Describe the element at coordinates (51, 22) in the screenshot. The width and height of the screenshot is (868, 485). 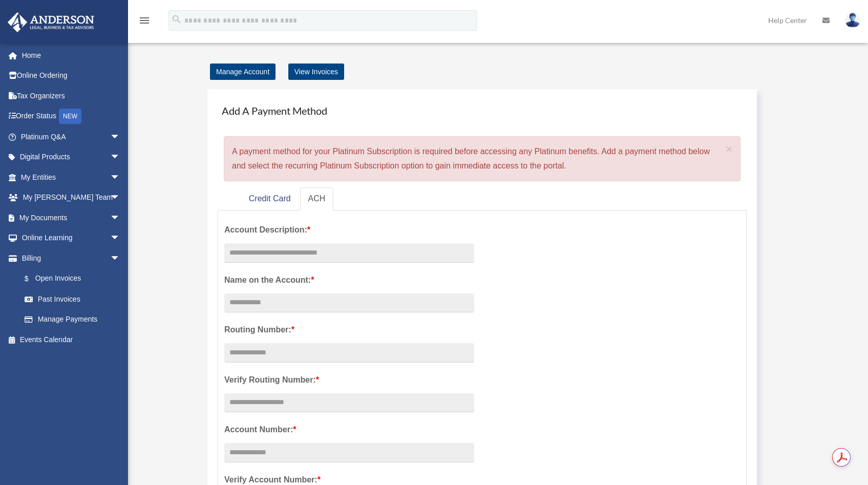
I see `img: Anderson Advisors Platinum Portal` at that location.